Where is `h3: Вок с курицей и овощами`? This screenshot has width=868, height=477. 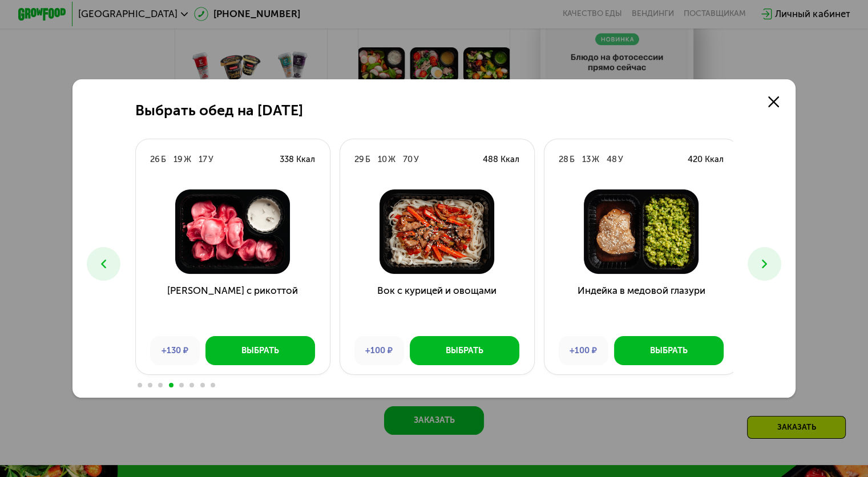 h3: Вок с курицей и овощами is located at coordinates (437, 305).